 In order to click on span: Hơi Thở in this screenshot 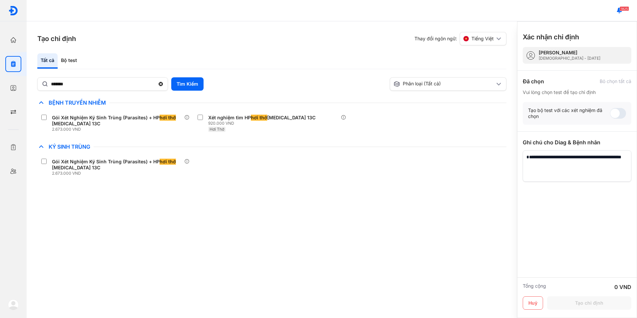, I will do `click(217, 129)`.